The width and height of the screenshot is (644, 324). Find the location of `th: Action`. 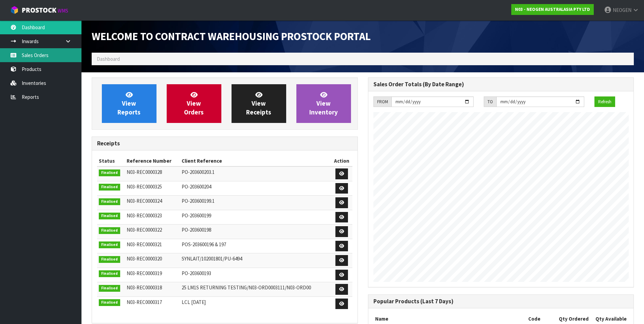

th: Action is located at coordinates (342, 161).